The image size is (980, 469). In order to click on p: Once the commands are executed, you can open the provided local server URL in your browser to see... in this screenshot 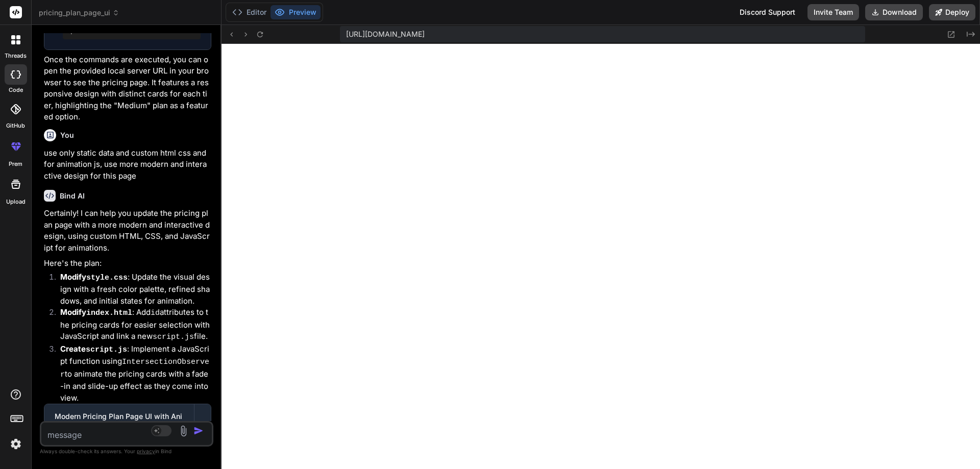, I will do `click(127, 89)`.